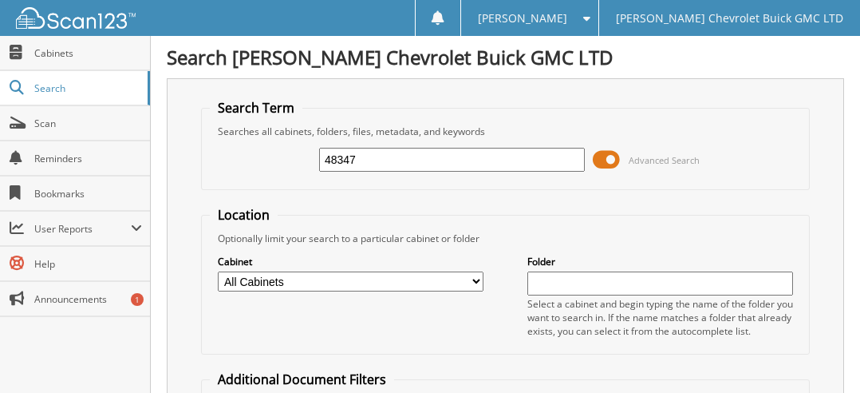 This screenshot has width=860, height=393. I want to click on legend: Search Term, so click(256, 108).